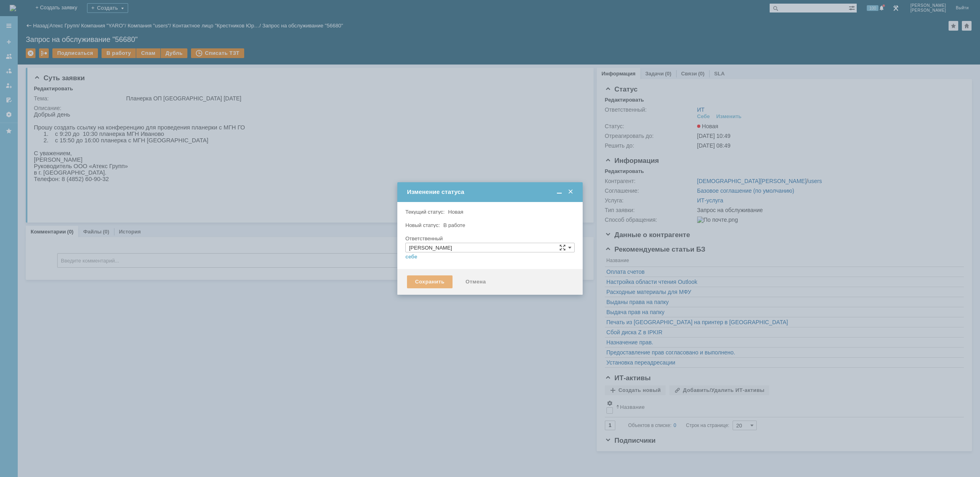 Image resolution: width=980 pixels, height=477 pixels. What do you see at coordinates (560, 192) in the screenshot?
I see `span: Свернуть (Ctrl + M)` at bounding box center [560, 192].